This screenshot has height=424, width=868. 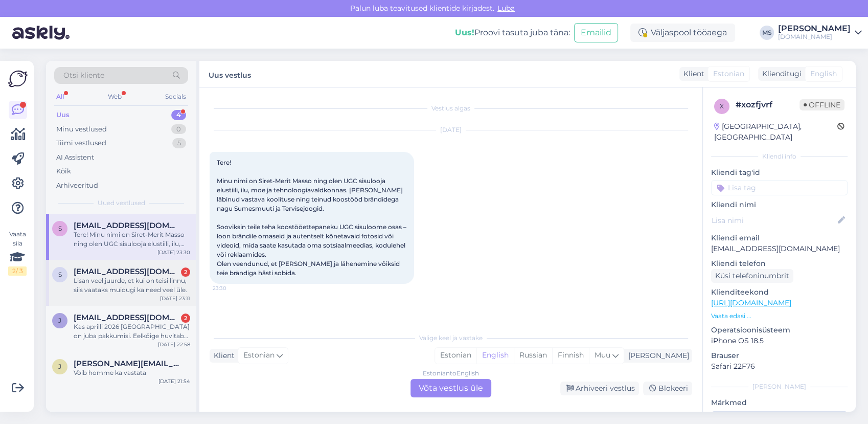 What do you see at coordinates (451, 373) in the screenshot?
I see `div: Estonian to English` at bounding box center [451, 373].